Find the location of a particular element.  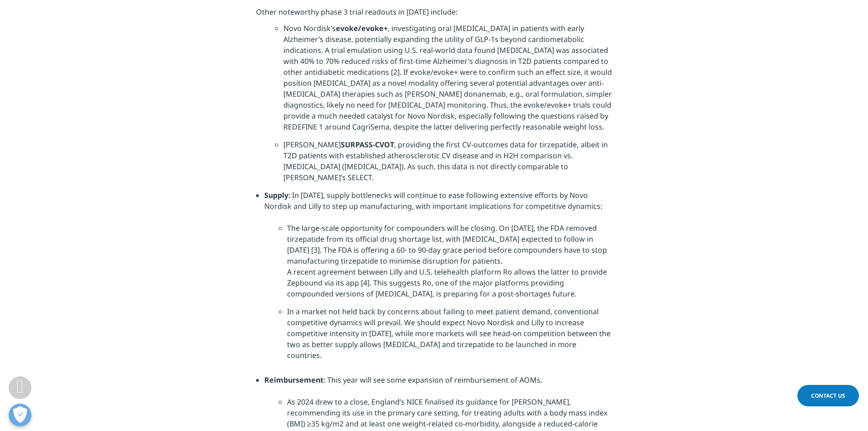

strong: evoke/evoke+ is located at coordinates (362, 28).